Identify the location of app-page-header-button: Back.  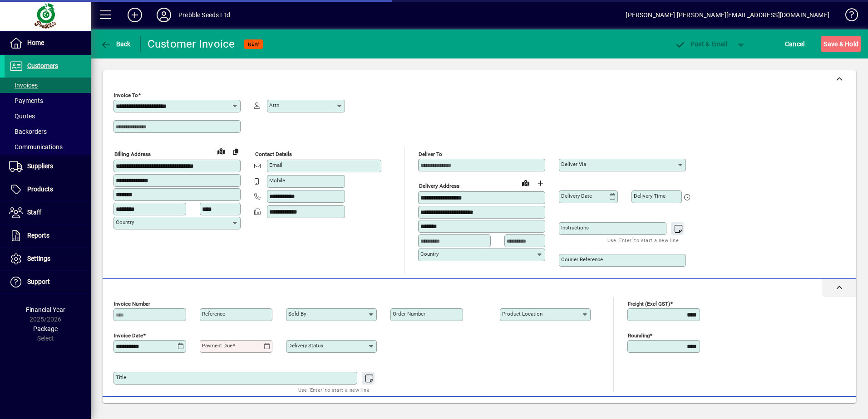
(116, 44).